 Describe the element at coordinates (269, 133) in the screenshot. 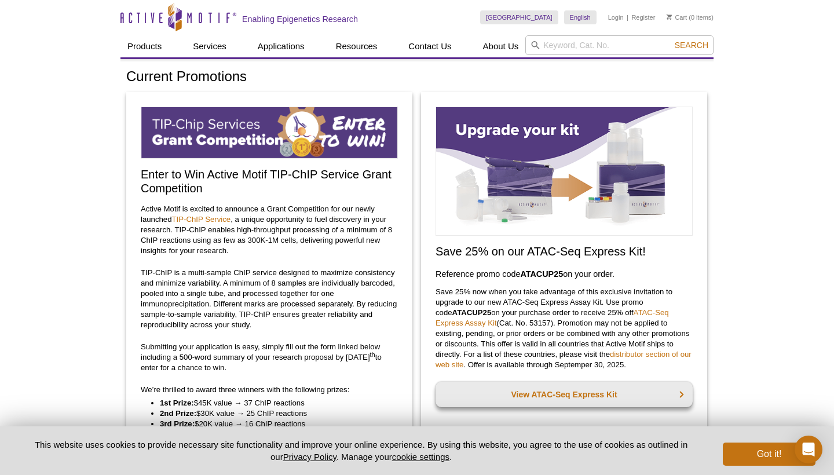

I see `img: TIP-ChIP Service Grant Competition` at that location.